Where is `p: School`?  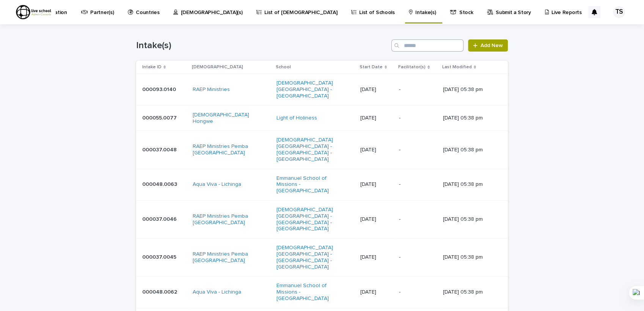 p: School is located at coordinates (283, 67).